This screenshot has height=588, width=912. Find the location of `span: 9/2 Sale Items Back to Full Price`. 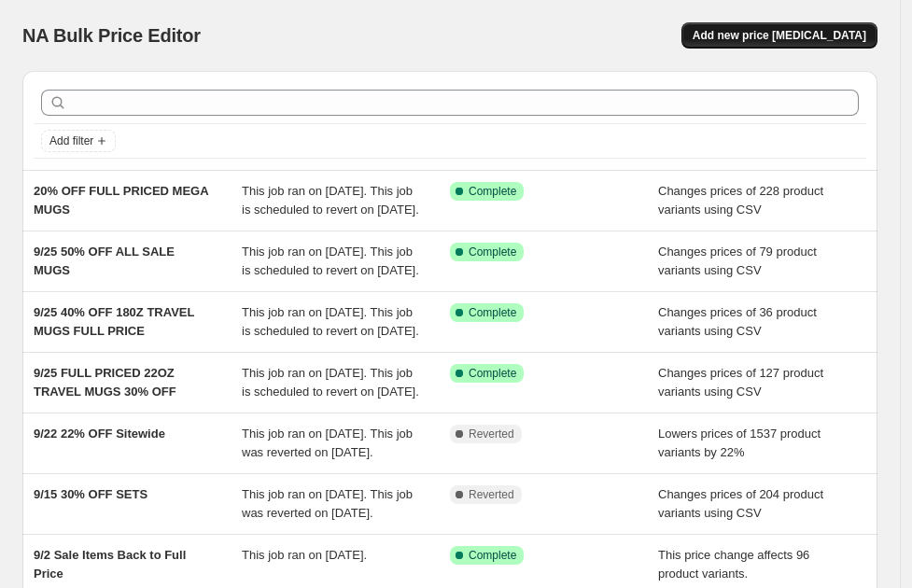

span: 9/2 Sale Items Back to Full Price is located at coordinates (109, 564).